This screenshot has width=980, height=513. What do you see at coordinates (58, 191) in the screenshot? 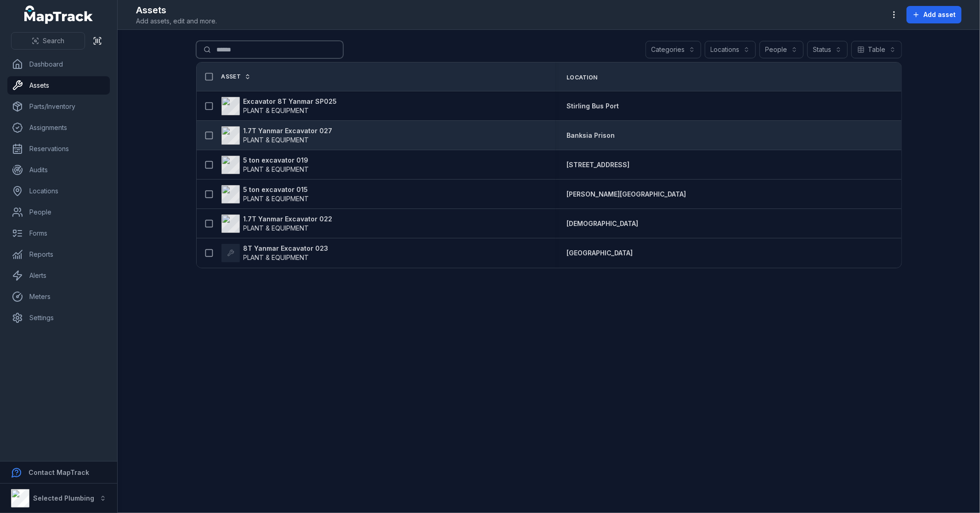
I see `a: Locations` at bounding box center [58, 191].